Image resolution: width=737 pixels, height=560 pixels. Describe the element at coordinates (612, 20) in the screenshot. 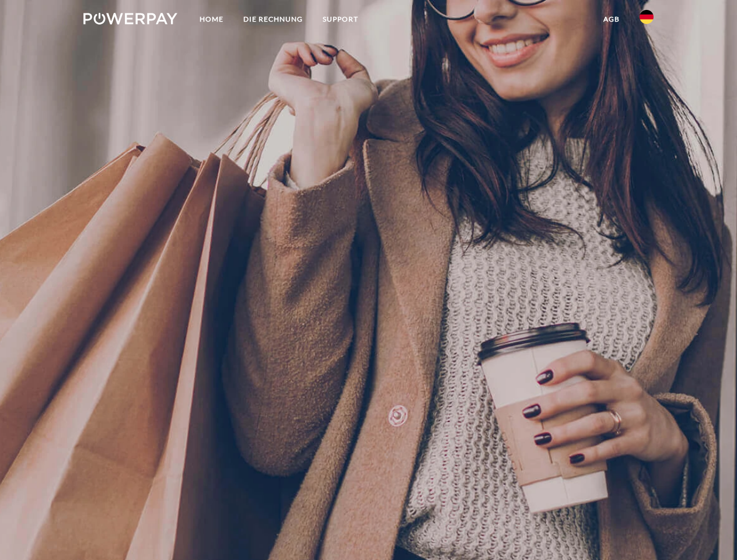

I see `a: agb` at that location.